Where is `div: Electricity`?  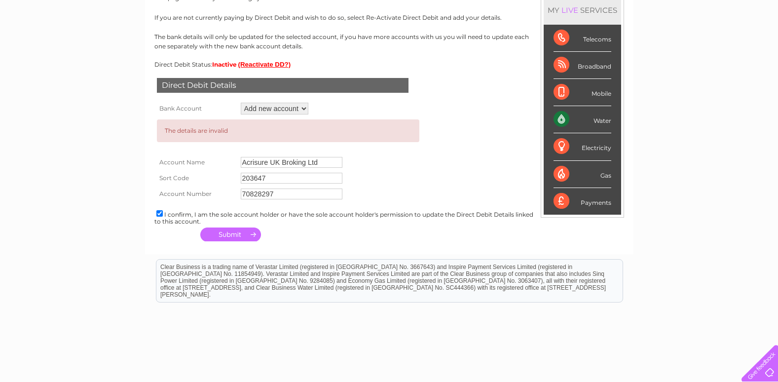 div: Electricity is located at coordinates (582, 147).